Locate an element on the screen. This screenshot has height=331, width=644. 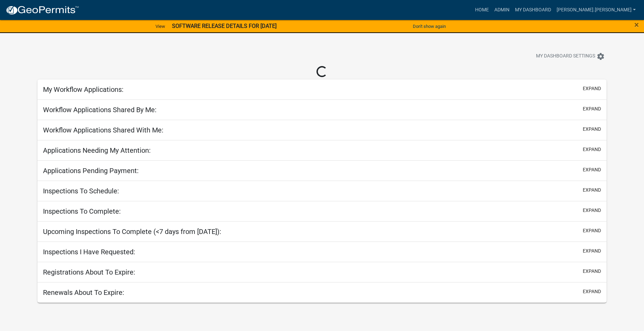
h5: Registrations About To Expire: is located at coordinates (89, 272).